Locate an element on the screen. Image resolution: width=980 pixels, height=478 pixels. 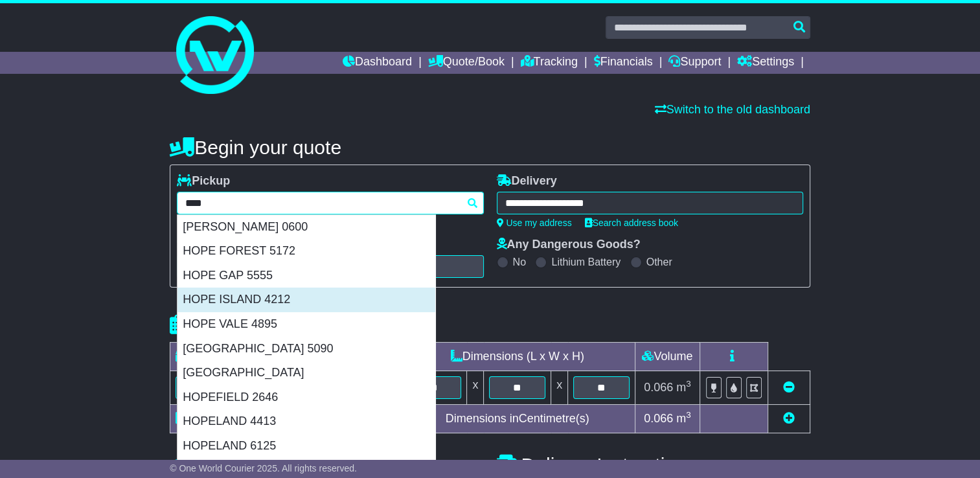
a: Dashboard is located at coordinates (376, 63).